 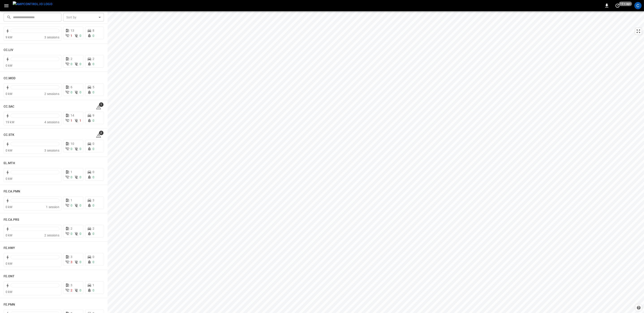 I want to click on span: 13, so click(x=73, y=30).